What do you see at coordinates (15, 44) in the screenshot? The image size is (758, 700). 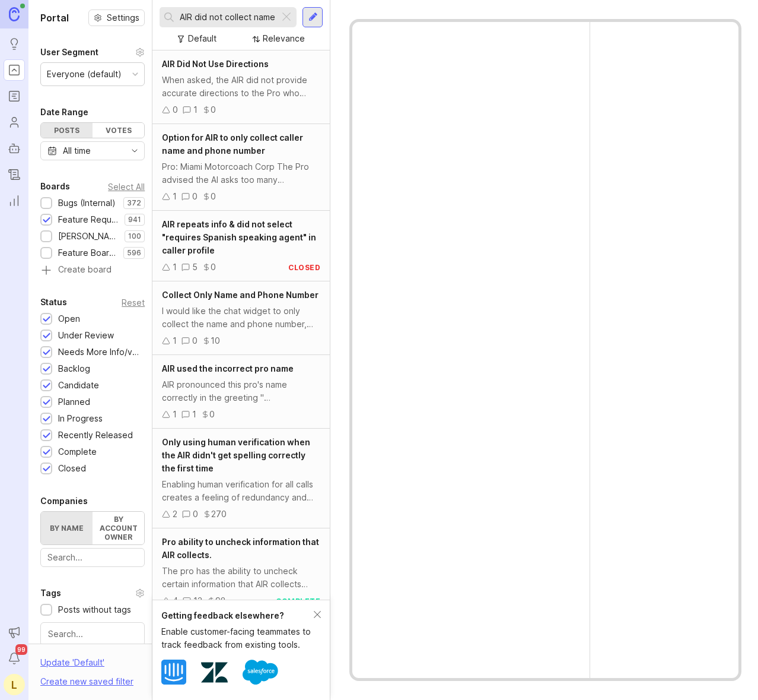 I see `a: Ideas` at bounding box center [15, 44].